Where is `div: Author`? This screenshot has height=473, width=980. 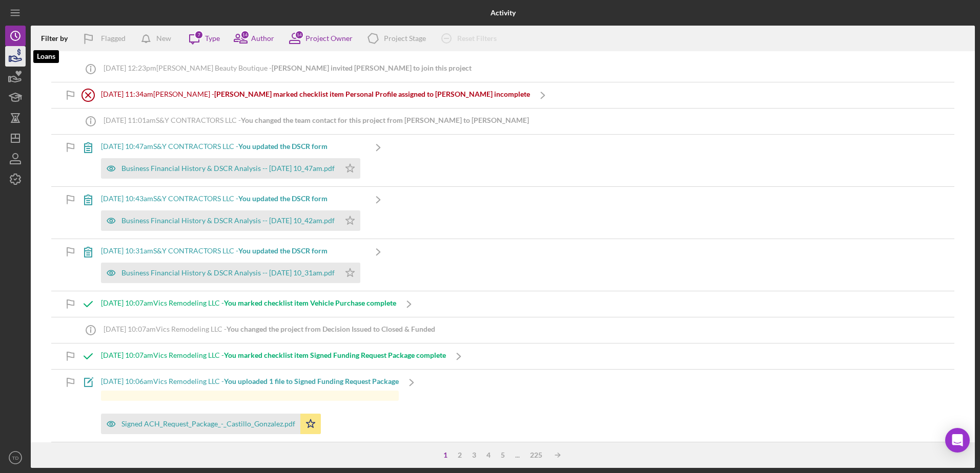 div: Author is located at coordinates (262, 39).